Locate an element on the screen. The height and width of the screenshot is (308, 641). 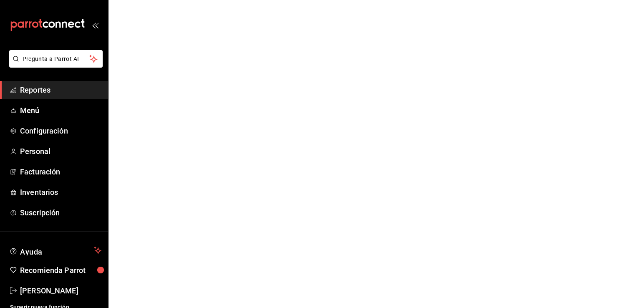
span: Suscripción is located at coordinates (61, 212).